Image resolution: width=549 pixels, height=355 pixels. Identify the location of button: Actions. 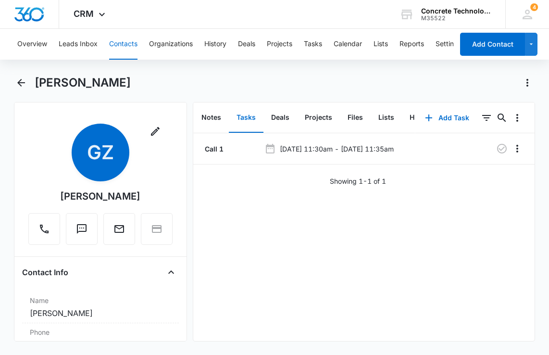
(527, 83).